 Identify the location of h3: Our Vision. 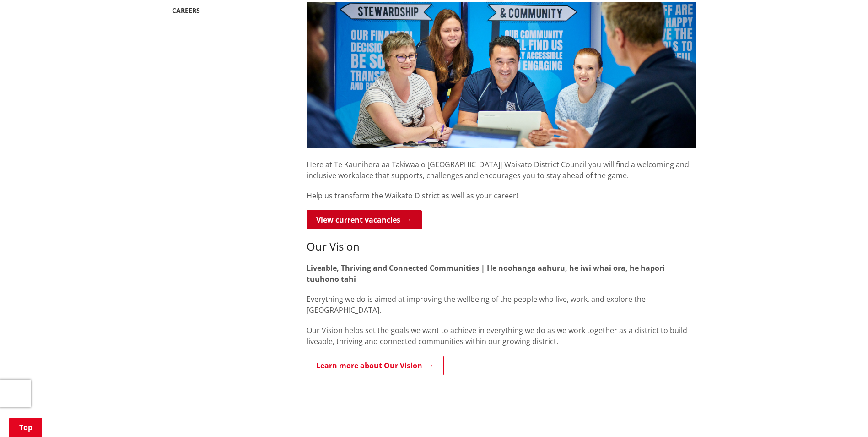
(501, 246).